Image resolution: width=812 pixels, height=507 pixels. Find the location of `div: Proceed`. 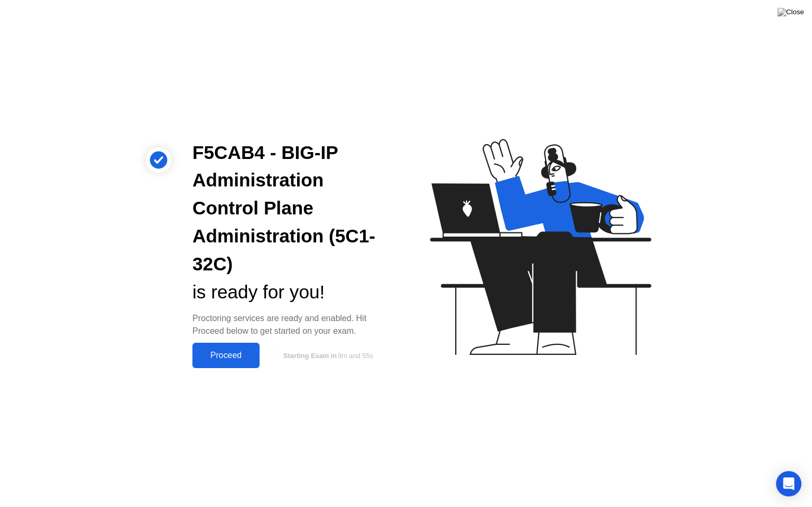

div: Proceed is located at coordinates (226, 356).